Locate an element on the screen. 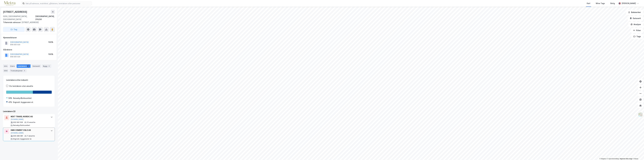  div: Eiere is located at coordinates (13, 66).